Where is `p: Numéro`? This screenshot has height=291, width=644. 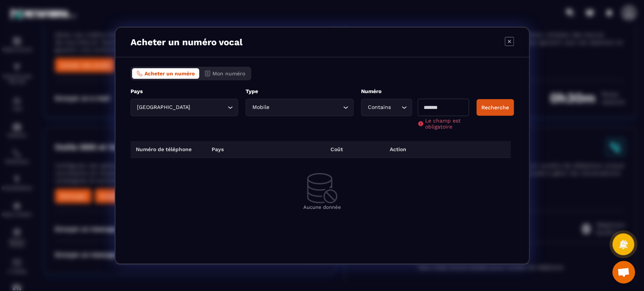
p: Numéro is located at coordinates (415, 91).